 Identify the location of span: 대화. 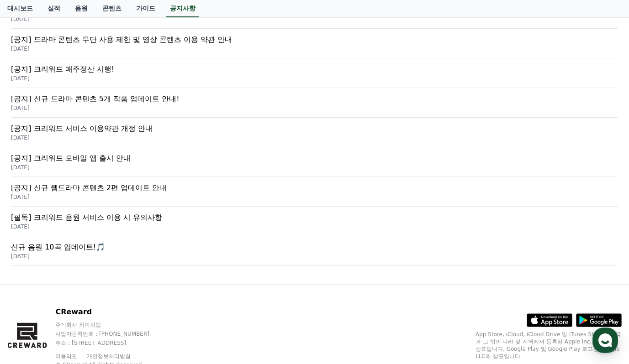
(89, 306).